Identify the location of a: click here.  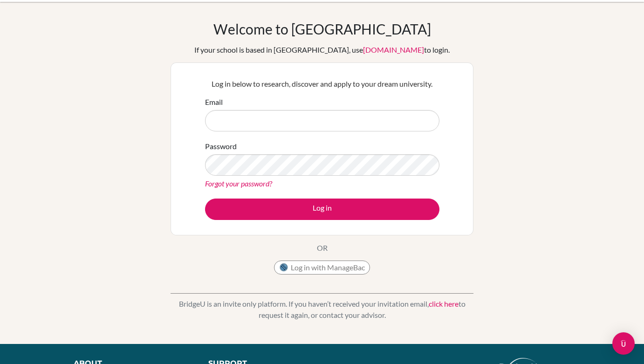
(444, 304).